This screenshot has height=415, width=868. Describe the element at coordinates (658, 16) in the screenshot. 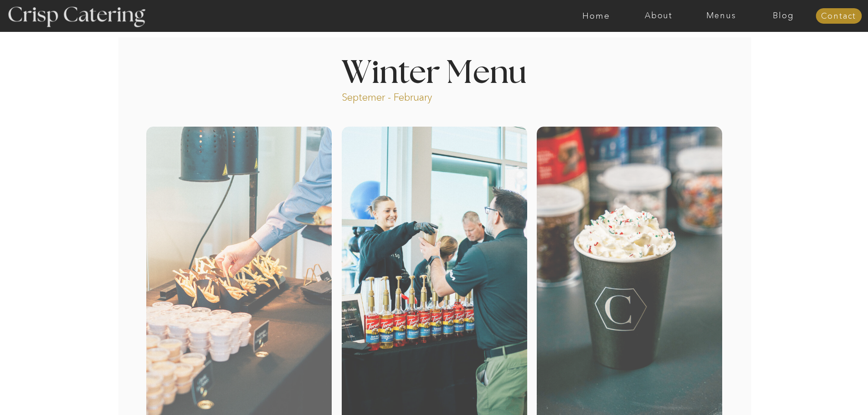

I see `nav: About` at that location.